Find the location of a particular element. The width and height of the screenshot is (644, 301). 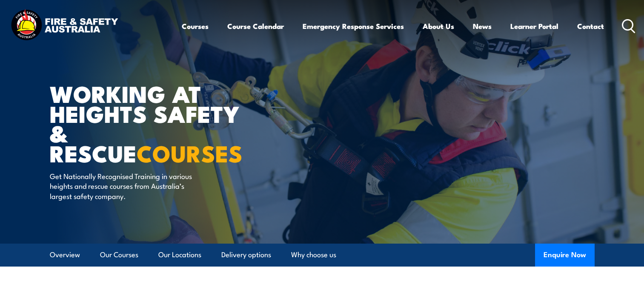

button: Enquire Now is located at coordinates (565, 255).